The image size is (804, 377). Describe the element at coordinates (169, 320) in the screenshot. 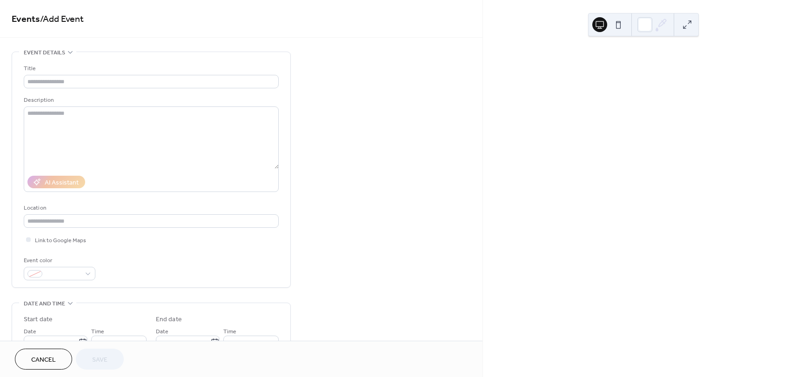

I see `div: End date` at that location.